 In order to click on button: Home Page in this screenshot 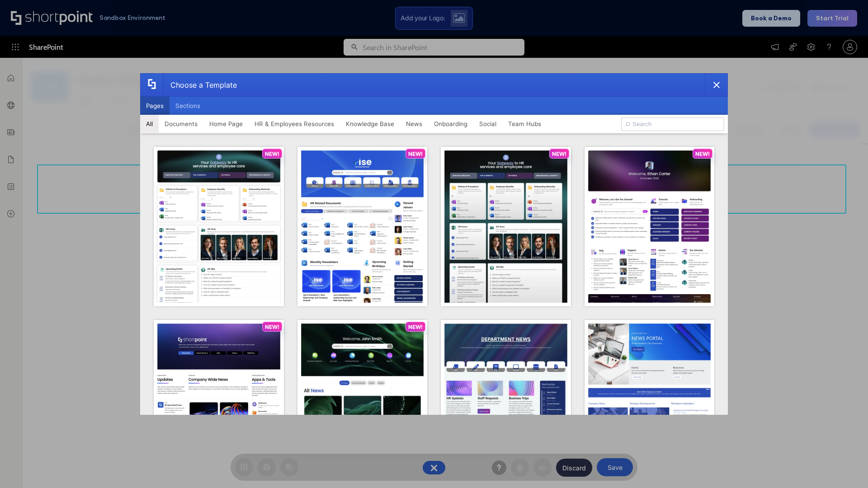, I will do `click(226, 123)`.